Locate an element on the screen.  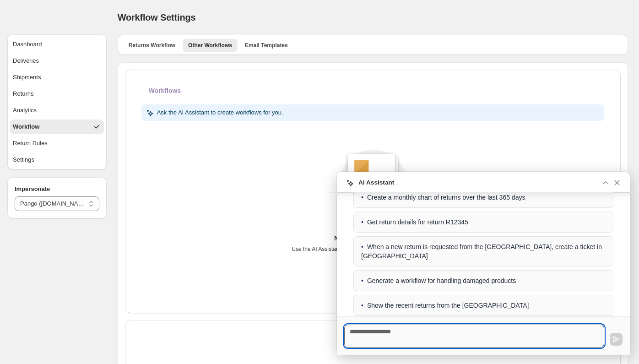
p: No workflows created yet is located at coordinates (373, 238).